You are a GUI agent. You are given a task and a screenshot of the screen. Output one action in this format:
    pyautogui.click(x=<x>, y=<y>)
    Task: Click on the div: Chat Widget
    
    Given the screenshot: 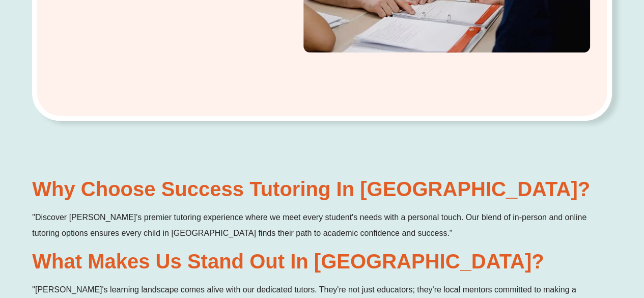 What is the action you would take?
    pyautogui.click(x=559, y=241)
    